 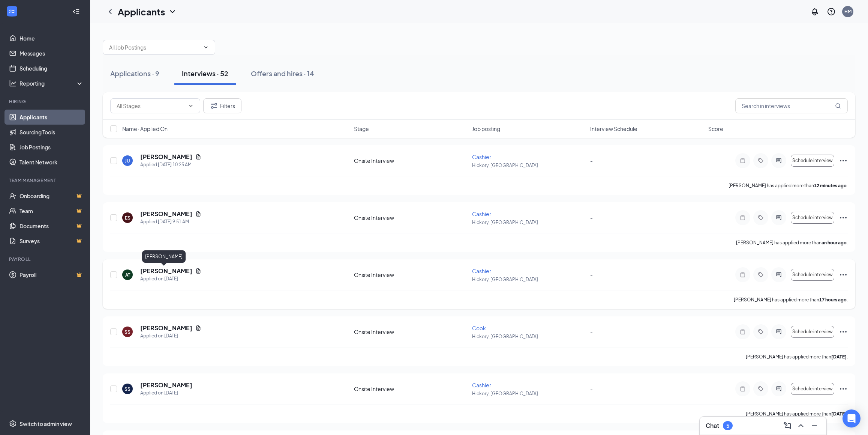 I want to click on svg: Collapse, so click(x=76, y=12).